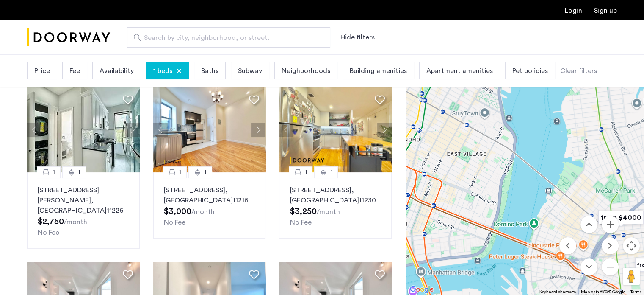 The image size is (644, 295). What do you see at coordinates (51, 221) in the screenshot?
I see `span: $2,750` at bounding box center [51, 221].